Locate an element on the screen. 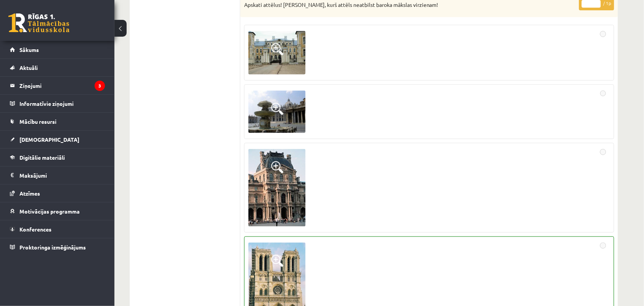  a: Informatīvie ziņojumi is located at coordinates (57, 103).